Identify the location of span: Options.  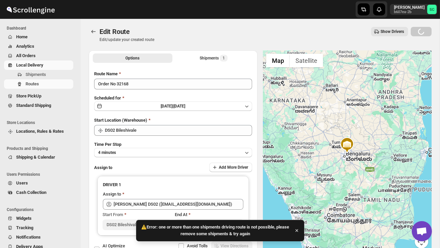
(133, 58).